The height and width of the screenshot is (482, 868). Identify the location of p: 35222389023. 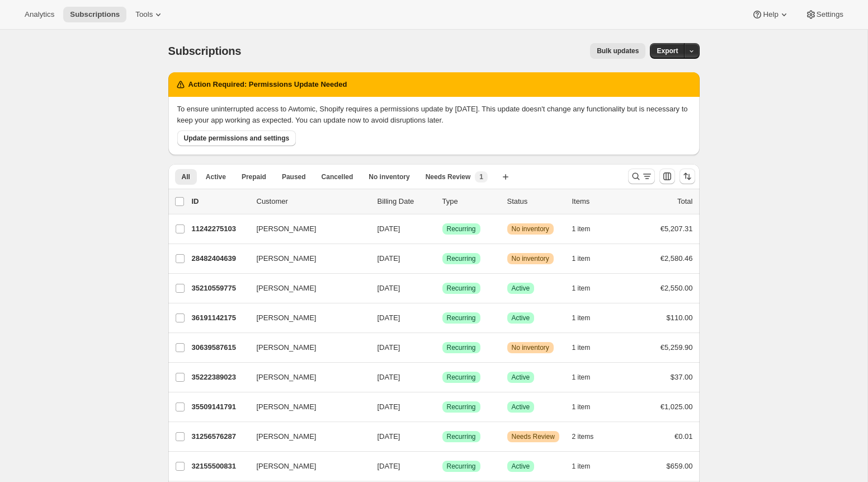
(220, 377).